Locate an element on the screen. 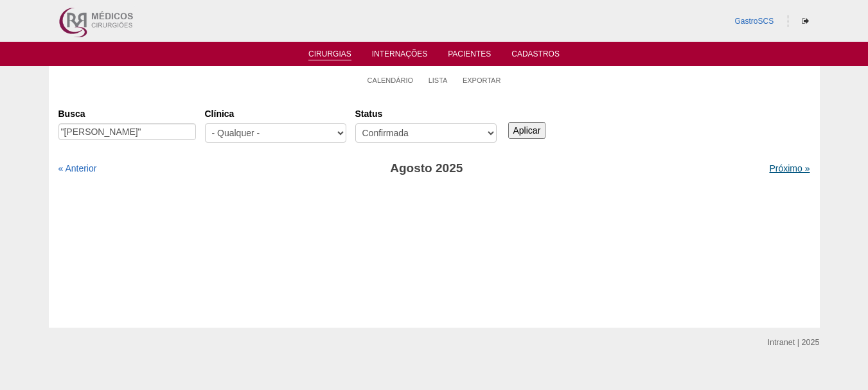  a: « Anterior is located at coordinates (78, 168).